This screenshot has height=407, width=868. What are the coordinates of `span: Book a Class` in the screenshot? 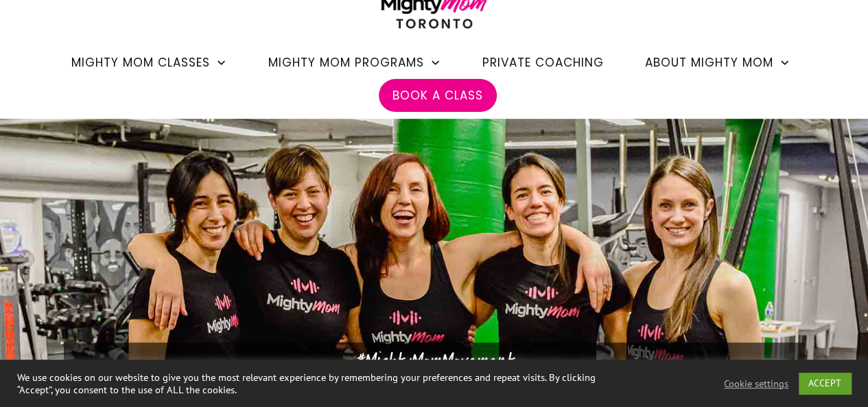 It's located at (438, 96).